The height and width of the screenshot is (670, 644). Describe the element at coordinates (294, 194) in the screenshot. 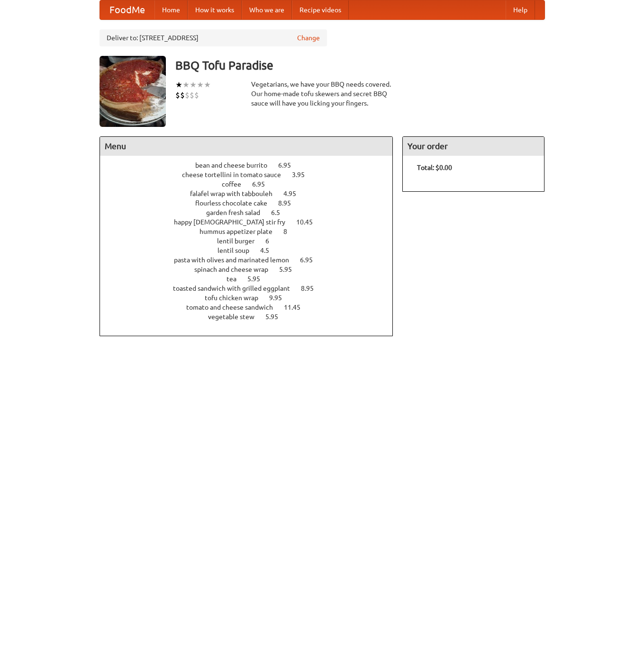

I see `span: 4.95` at that location.